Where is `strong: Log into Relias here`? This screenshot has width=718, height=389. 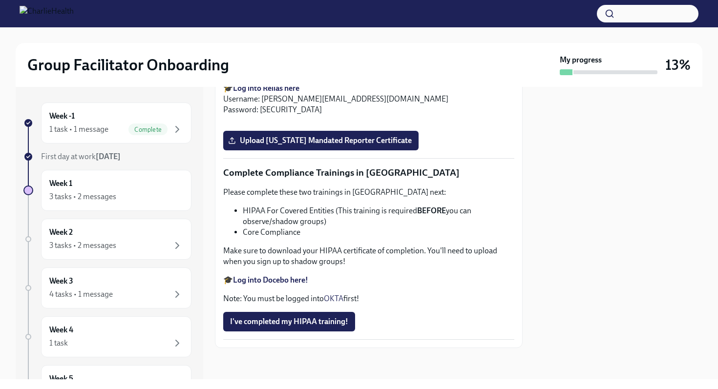
strong: Log into Relias here is located at coordinates (266, 88).